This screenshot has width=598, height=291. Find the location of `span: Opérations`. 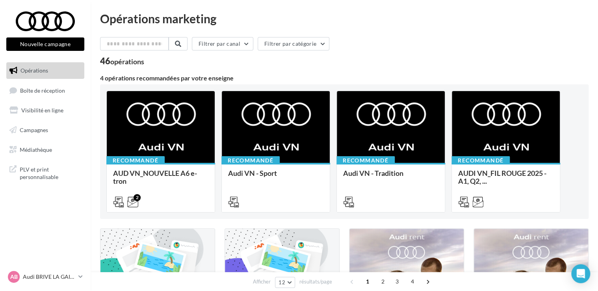

span: Opérations is located at coordinates (34, 70).